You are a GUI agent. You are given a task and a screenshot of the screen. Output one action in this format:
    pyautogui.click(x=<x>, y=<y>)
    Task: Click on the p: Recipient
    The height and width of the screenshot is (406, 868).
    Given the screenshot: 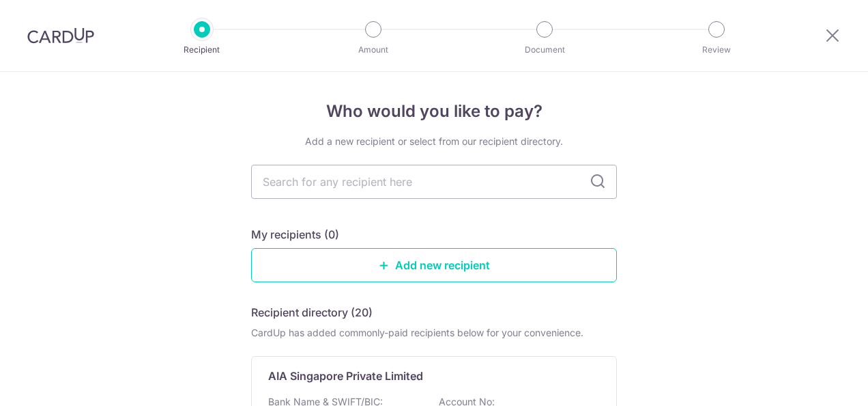 What is the action you would take?
    pyautogui.click(x=202, y=50)
    